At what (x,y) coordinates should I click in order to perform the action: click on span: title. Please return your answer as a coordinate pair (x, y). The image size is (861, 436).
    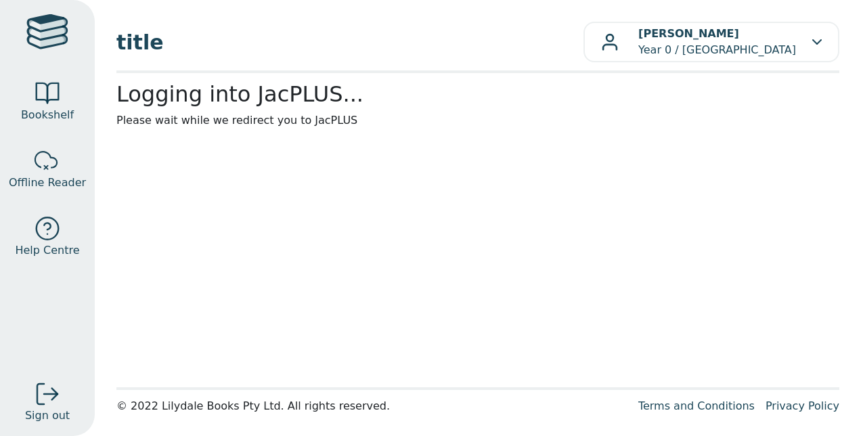
    Looking at the image, I should click on (350, 42).